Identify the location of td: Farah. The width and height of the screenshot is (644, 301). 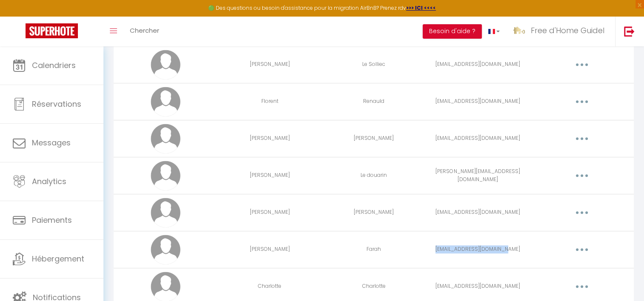
(373, 249).